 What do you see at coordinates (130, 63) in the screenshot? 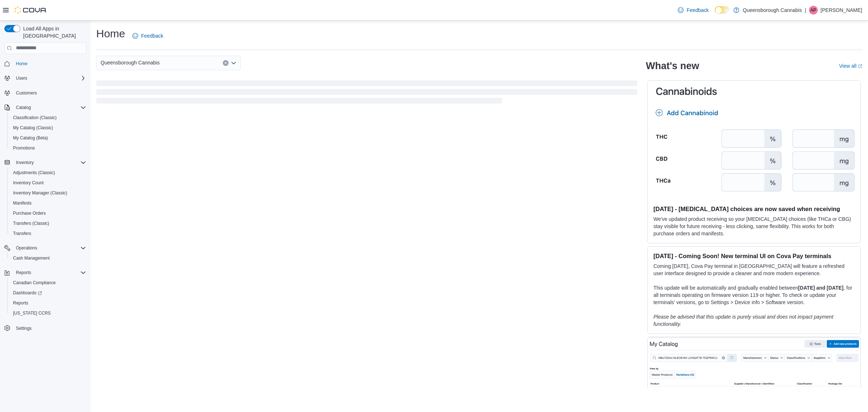
I see `span: Queensborough Cannabis` at bounding box center [130, 63].